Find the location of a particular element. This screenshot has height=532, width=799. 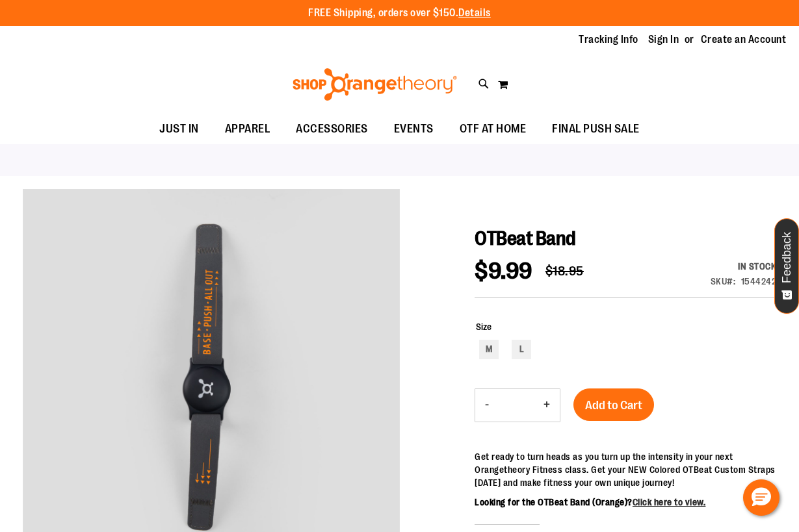

p: FREE Shipping, orders over $150. is located at coordinates (399, 13).